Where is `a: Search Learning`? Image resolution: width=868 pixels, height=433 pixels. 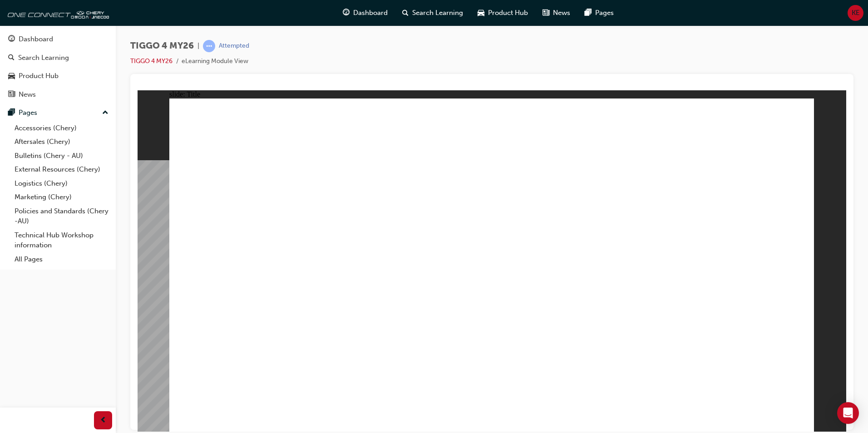
a: Search Learning is located at coordinates (57, 57).